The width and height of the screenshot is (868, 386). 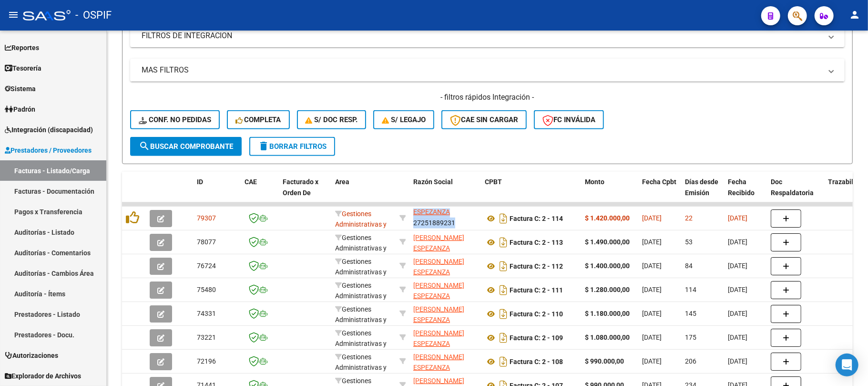 I want to click on span: 78077, so click(x=207, y=242).